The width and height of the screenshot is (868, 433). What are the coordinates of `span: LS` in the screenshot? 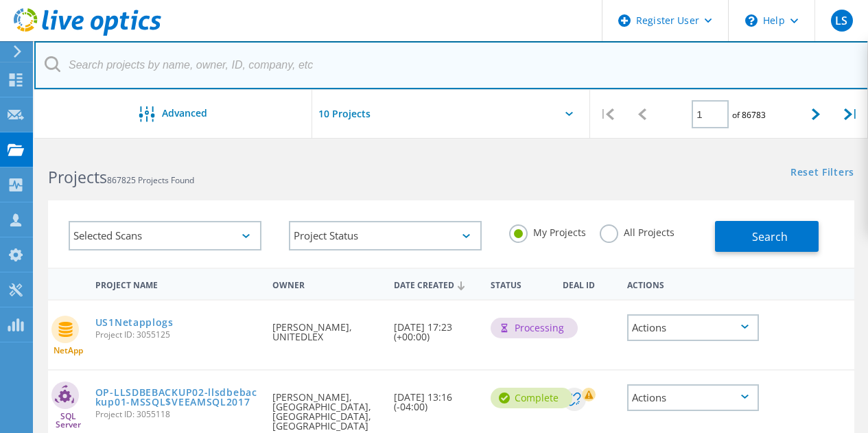 It's located at (841, 20).